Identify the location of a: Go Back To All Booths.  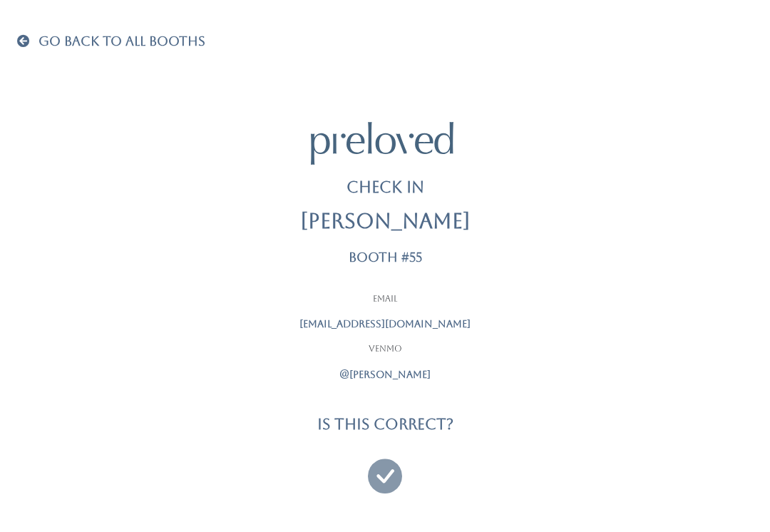
(112, 42).